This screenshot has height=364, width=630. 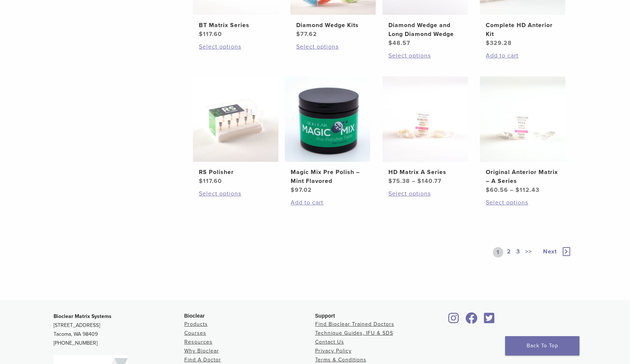 What do you see at coordinates (425, 131) in the screenshot?
I see `a: HD Matrix A SeriesHD Matrix A Series` at bounding box center [425, 131].